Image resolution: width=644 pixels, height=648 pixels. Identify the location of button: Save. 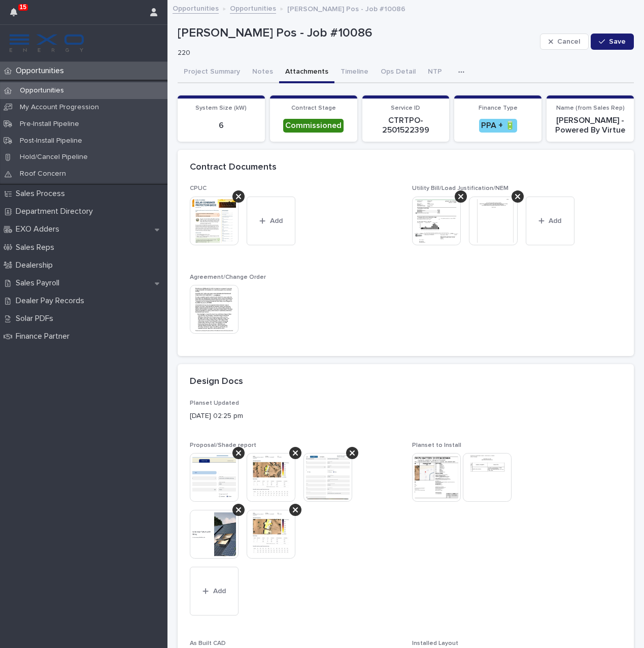
(612, 42).